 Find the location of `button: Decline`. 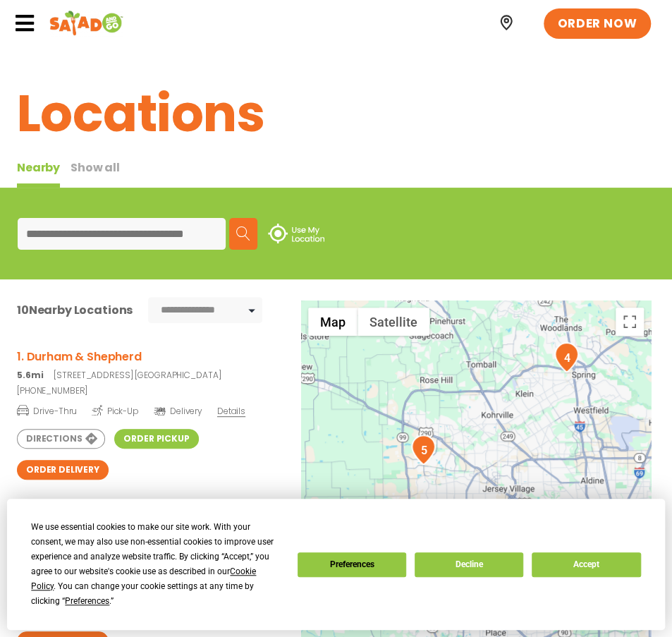

button: Decline is located at coordinates (469, 565).